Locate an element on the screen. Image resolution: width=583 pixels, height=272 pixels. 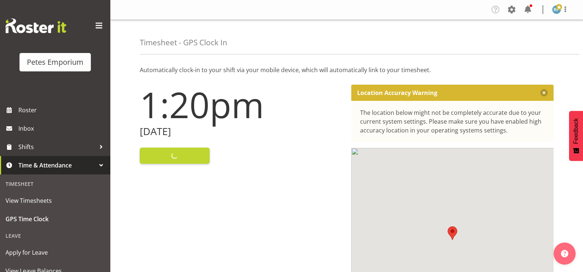
img: help-xxl-2.png is located at coordinates (565, 253).